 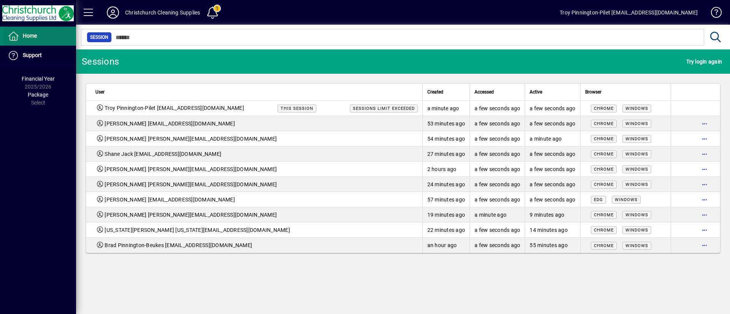 I want to click on span: Package, so click(x=38, y=95).